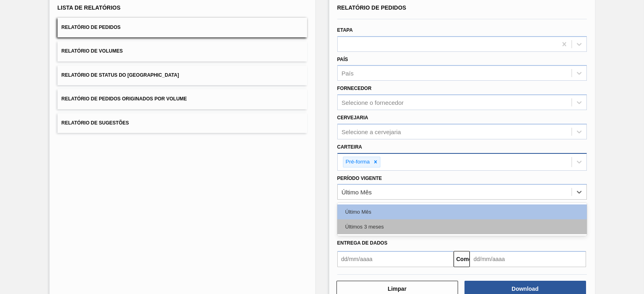  What do you see at coordinates (345, 30) in the screenshot?
I see `font: Etapa` at bounding box center [345, 30].